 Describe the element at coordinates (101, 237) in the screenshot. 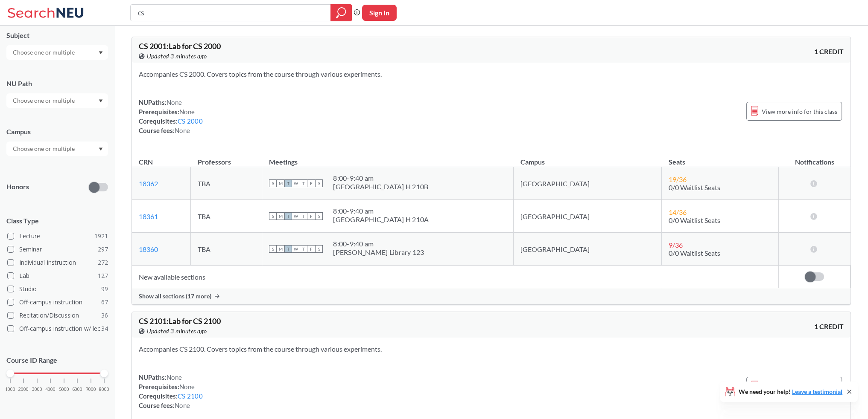

I see `span: 1921` at that location.